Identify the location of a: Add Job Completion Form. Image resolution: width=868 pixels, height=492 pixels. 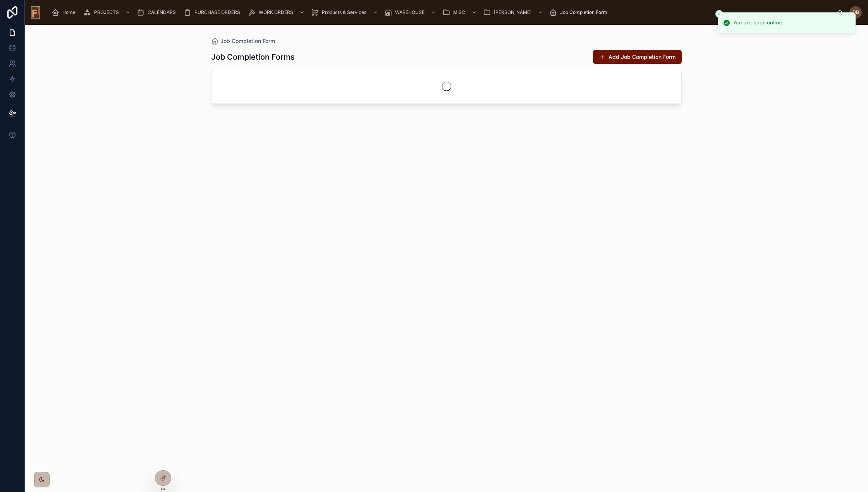
(637, 57).